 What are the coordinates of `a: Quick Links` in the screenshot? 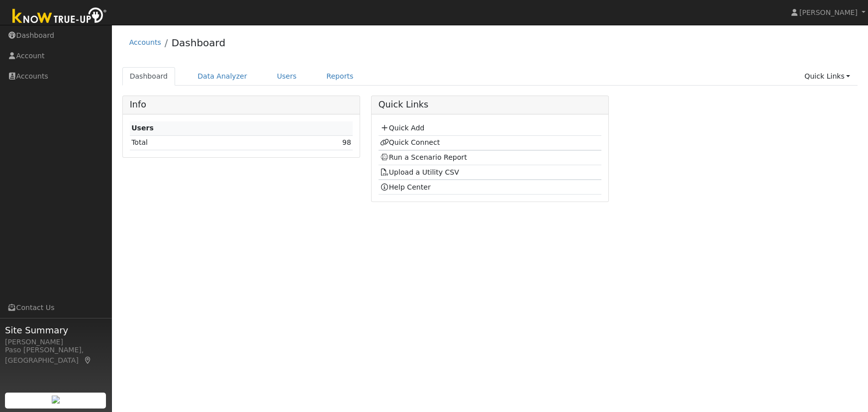 It's located at (827, 76).